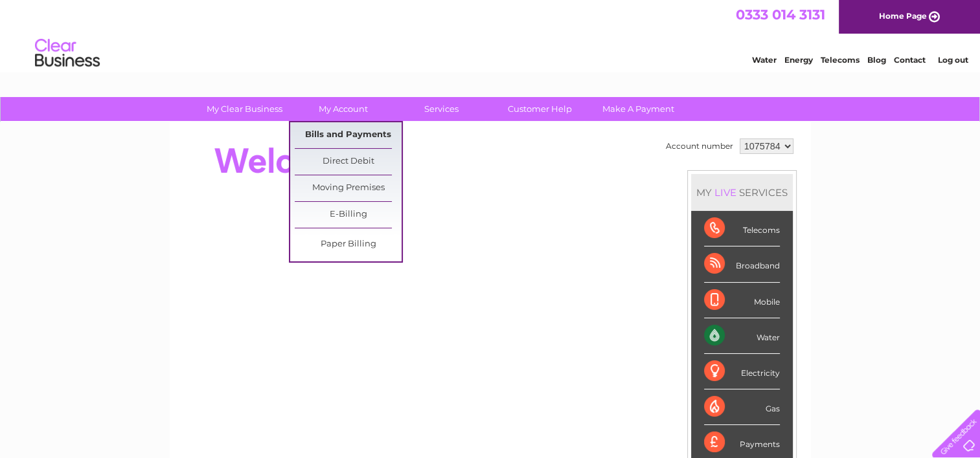 The image size is (980, 458). I want to click on a: My Account, so click(343, 109).